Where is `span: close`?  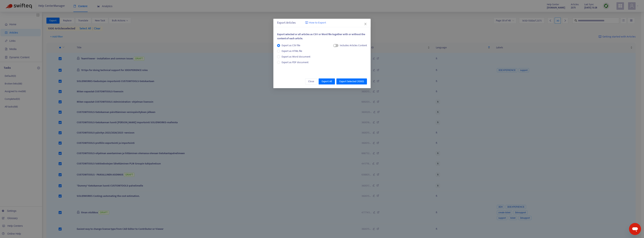
span: close is located at coordinates (365, 24).